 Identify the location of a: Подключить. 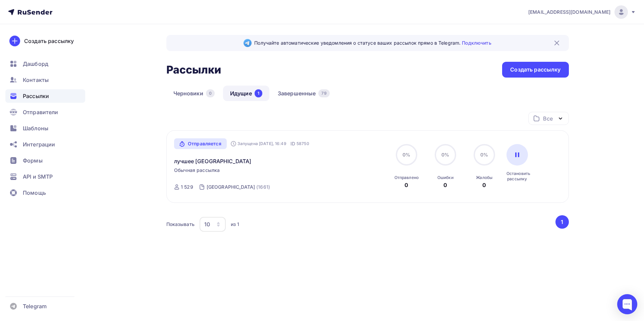
(476, 43).